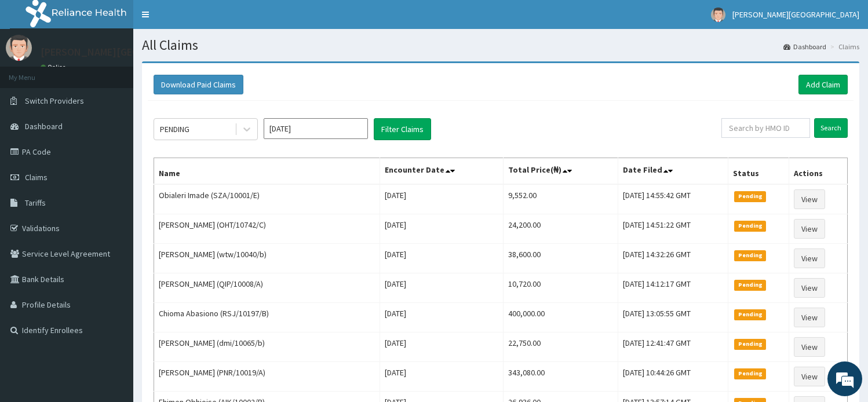 The width and height of the screenshot is (868, 402). What do you see at coordinates (673, 171) in the screenshot?
I see `th: Date Filed` at bounding box center [673, 171].